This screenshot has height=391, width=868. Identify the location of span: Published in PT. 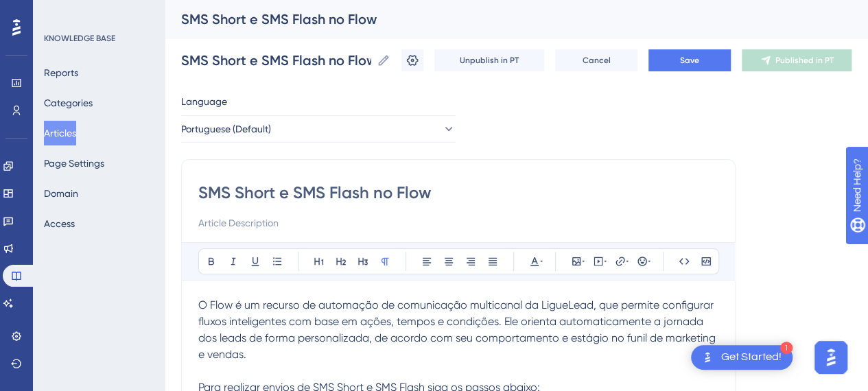
(804, 60).